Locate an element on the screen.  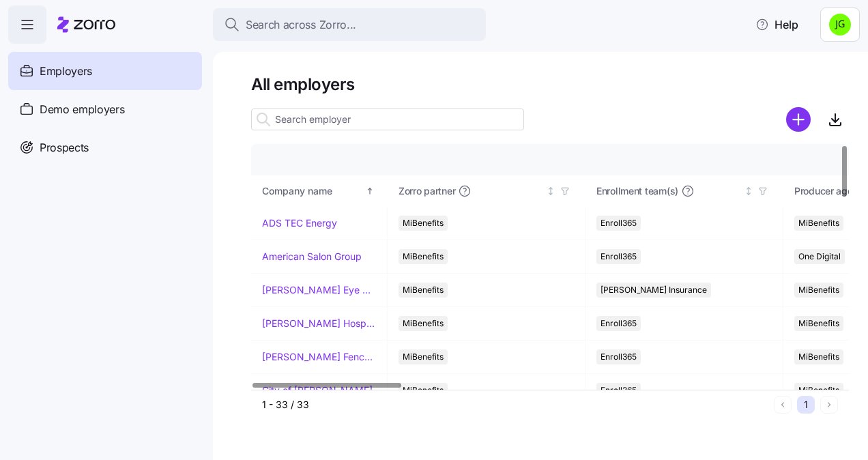
button: Help is located at coordinates (777, 24).